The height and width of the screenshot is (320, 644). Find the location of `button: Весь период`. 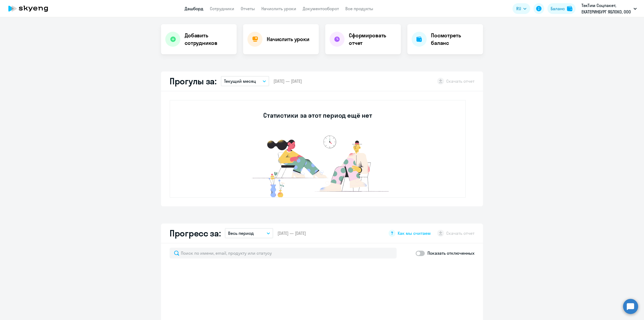

button: Весь период is located at coordinates (249, 233).